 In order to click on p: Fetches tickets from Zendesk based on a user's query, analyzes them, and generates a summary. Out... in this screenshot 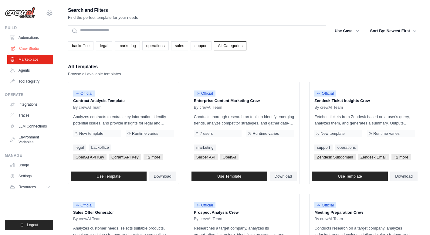, I will do `click(365, 120)`.